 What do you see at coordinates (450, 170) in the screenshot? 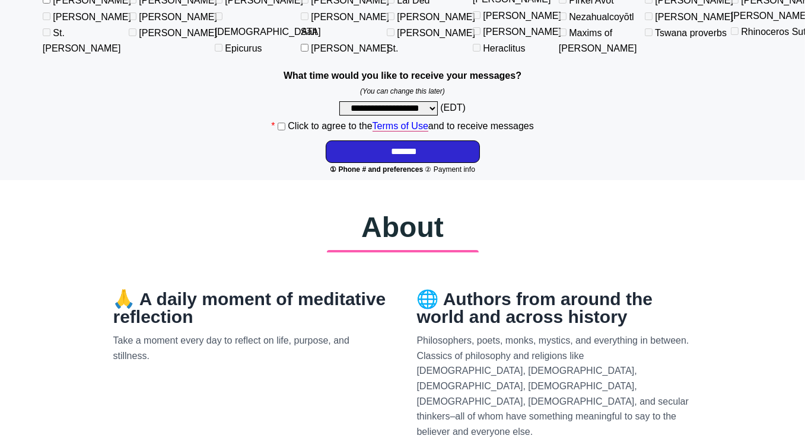
I see `span: ② Payment info` at bounding box center [450, 170].